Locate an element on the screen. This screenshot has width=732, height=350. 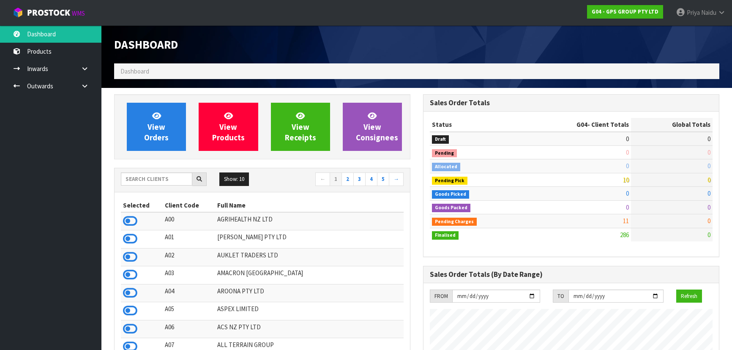
a: ViewProducts is located at coordinates (228, 127).